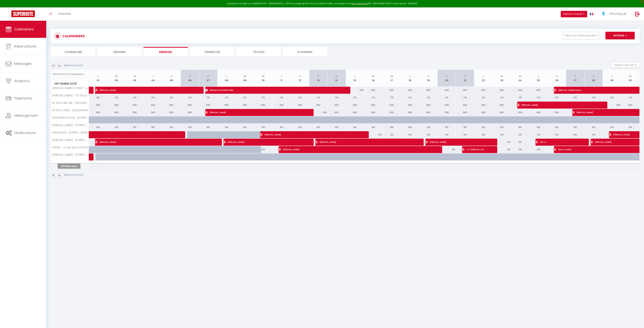  What do you see at coordinates (575, 78) in the screenshot?
I see `th: 27` at bounding box center [575, 78].